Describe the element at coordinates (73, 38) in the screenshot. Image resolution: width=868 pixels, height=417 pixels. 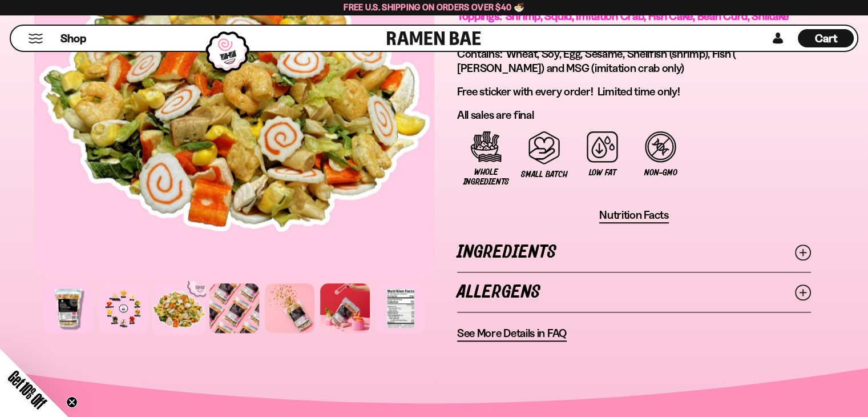
I see `a: Shop` at that location.